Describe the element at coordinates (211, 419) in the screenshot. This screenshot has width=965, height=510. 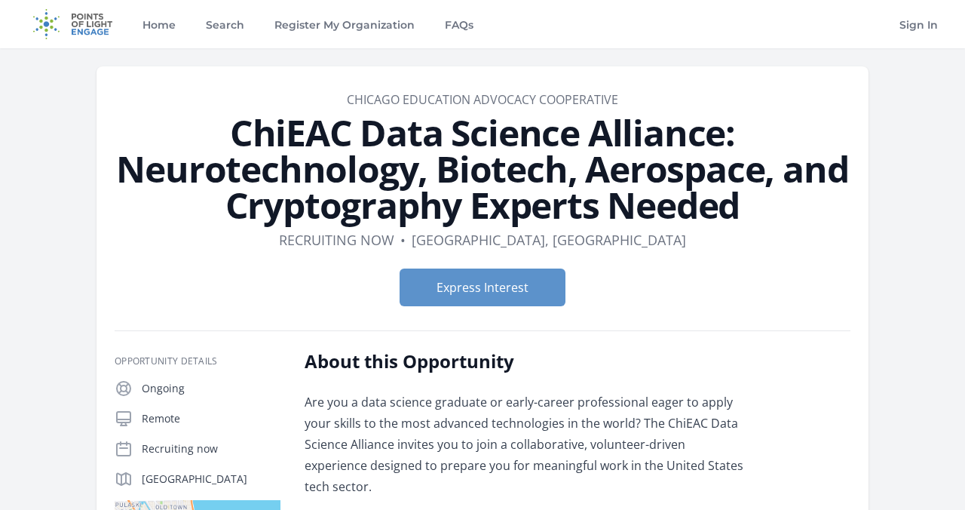
I see `p: Remote` at that location.